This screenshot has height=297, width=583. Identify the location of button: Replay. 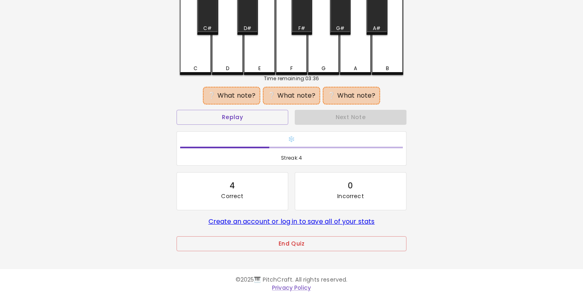
(232, 117).